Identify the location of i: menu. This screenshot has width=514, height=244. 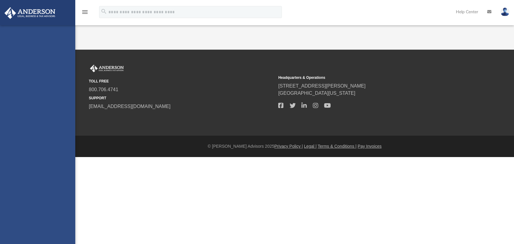
(85, 12).